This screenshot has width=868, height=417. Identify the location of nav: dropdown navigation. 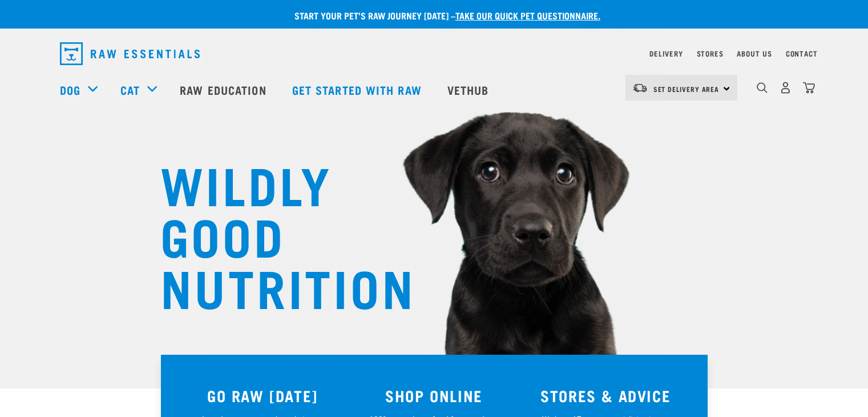
(435, 54).